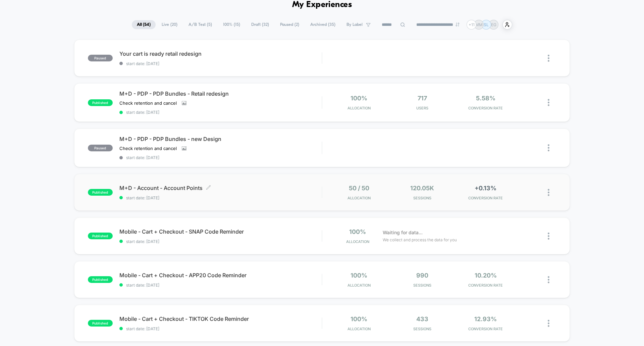 The image size is (644, 346). Describe the element at coordinates (422, 275) in the screenshot. I see `span: 990` at that location.